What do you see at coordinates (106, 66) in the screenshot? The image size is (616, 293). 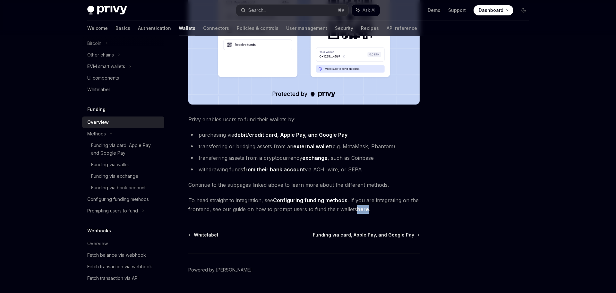 I see `div: EVM smart wallets` at bounding box center [106, 66].